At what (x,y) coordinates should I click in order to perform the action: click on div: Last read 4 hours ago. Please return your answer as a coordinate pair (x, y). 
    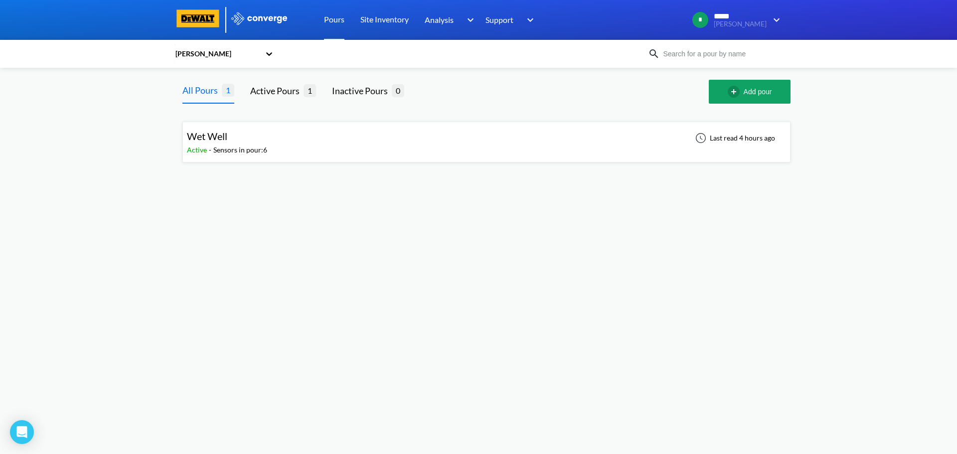
    Looking at the image, I should click on (733, 138).